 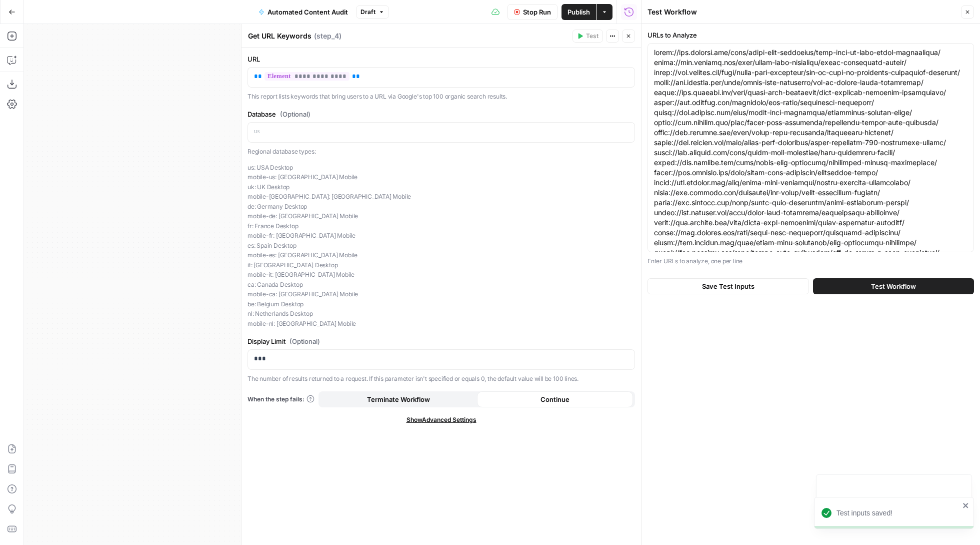 I want to click on button: Automated Content Audit, so click(x=303, y=12).